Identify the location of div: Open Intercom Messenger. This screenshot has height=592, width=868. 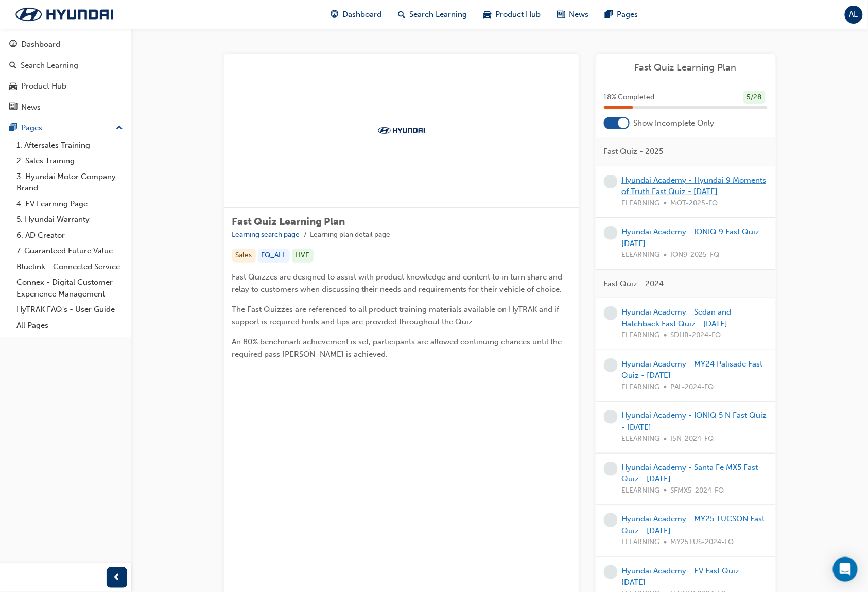
(845, 569).